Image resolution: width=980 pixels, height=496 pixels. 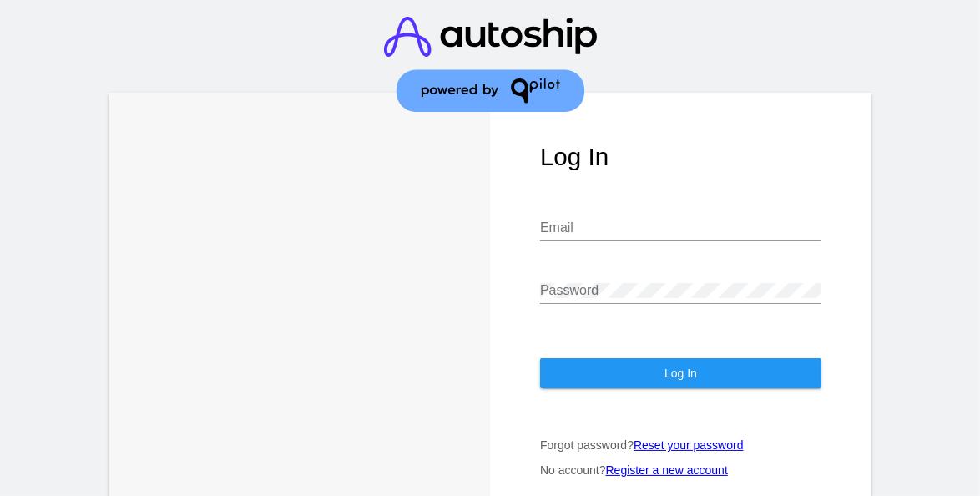 What do you see at coordinates (688, 445) in the screenshot?
I see `a: Reset your password` at bounding box center [688, 445].